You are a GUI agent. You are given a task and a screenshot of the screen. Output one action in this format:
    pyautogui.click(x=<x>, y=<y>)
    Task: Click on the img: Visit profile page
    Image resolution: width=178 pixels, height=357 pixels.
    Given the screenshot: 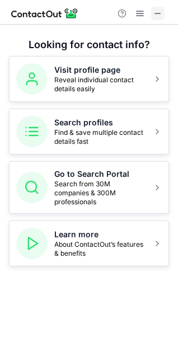 What is the action you would take?
    pyautogui.click(x=32, y=79)
    